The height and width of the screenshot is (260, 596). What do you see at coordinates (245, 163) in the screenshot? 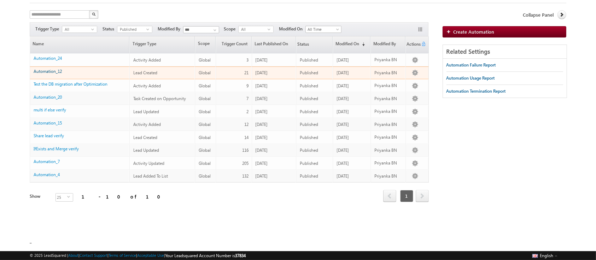
I see `span: 205` at bounding box center [245, 163].